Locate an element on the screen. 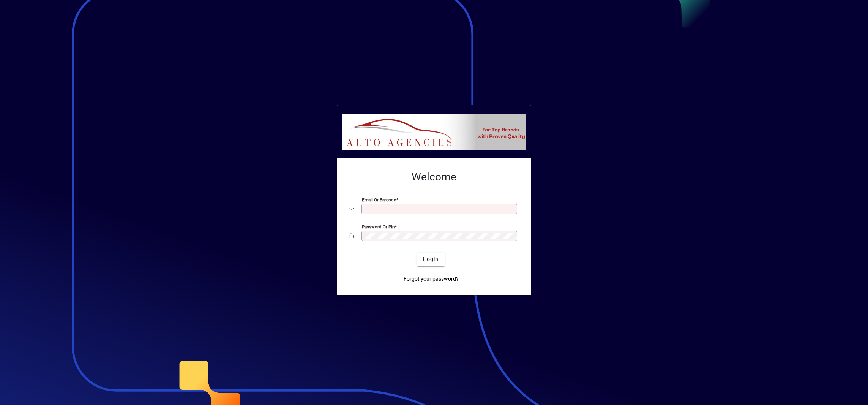 The width and height of the screenshot is (868, 405). span: Login is located at coordinates (431, 259).